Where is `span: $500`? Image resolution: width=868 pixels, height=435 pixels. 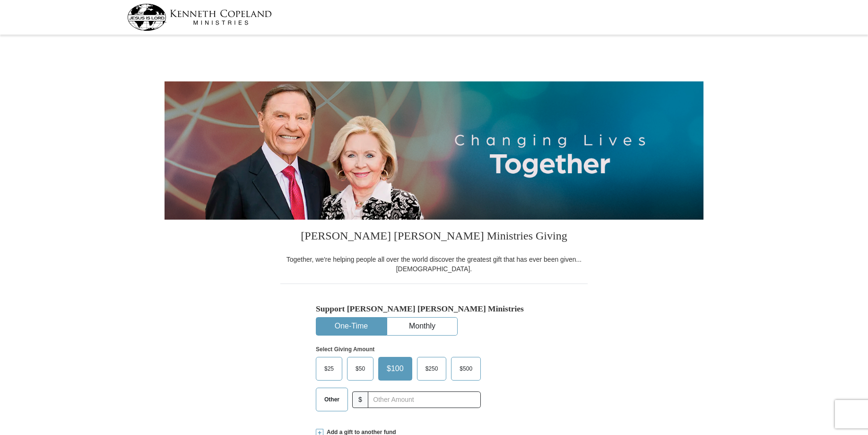
span: $500 is located at coordinates (466, 369).